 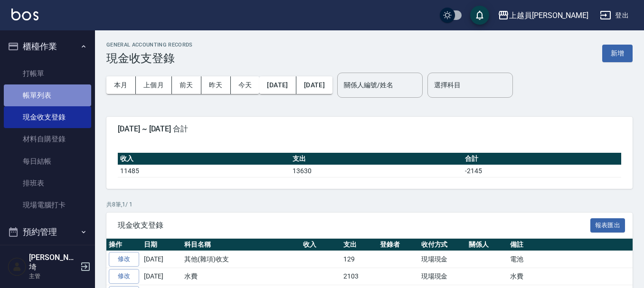 I want to click on a: 報表匯出, so click(x=607, y=225).